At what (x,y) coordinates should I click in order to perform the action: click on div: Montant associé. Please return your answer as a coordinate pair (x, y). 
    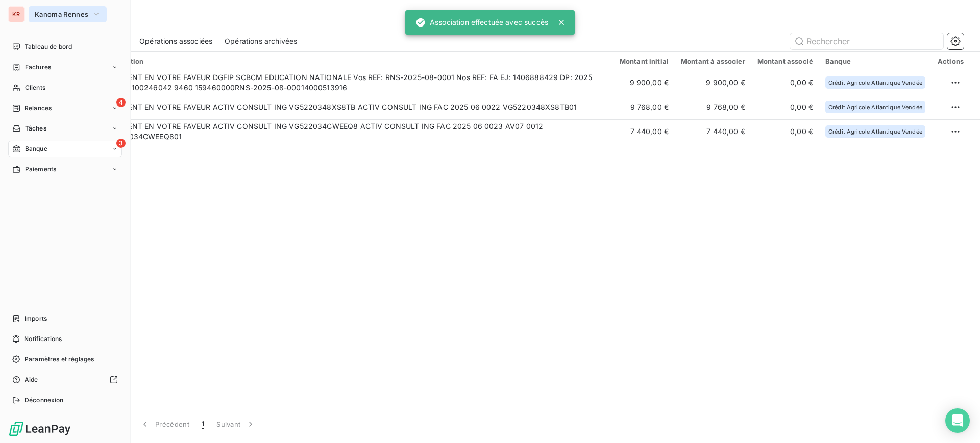
    Looking at the image, I should click on (785, 62).